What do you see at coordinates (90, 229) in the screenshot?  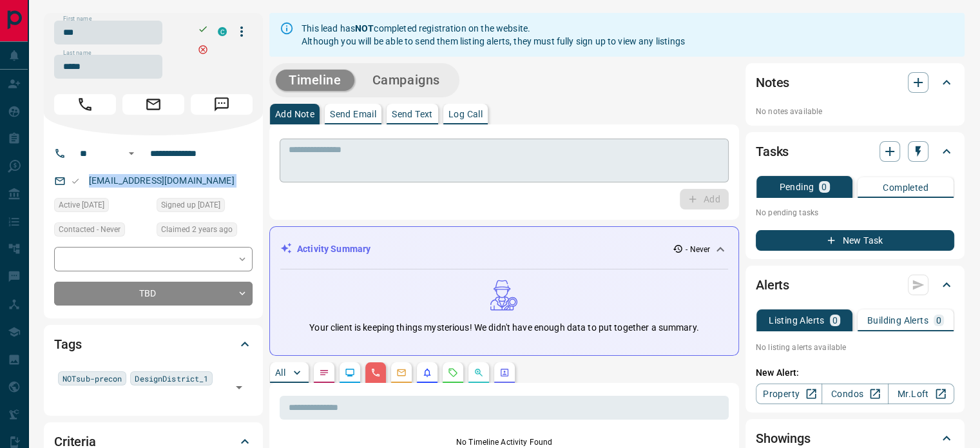 I see `span: Contacted - Never` at bounding box center [90, 229].